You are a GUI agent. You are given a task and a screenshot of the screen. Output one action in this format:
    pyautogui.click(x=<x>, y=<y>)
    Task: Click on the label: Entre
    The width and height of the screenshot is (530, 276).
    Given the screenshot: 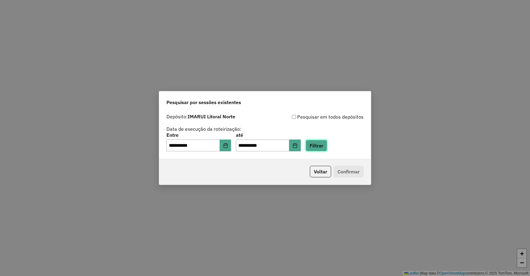 What is the action you would take?
    pyautogui.click(x=199, y=135)
    